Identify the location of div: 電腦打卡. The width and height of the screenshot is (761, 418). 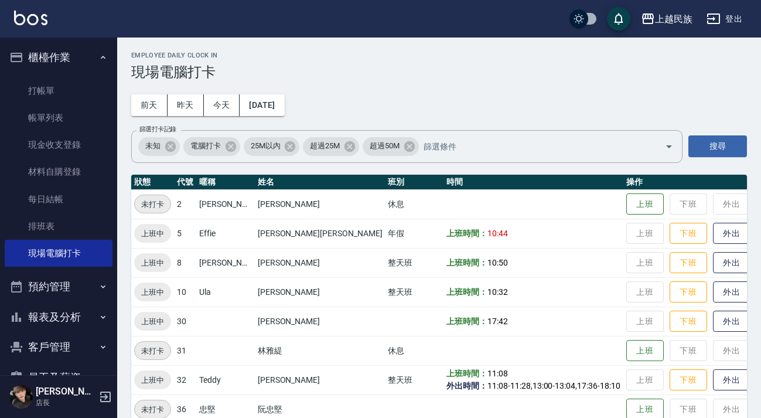
(211, 146).